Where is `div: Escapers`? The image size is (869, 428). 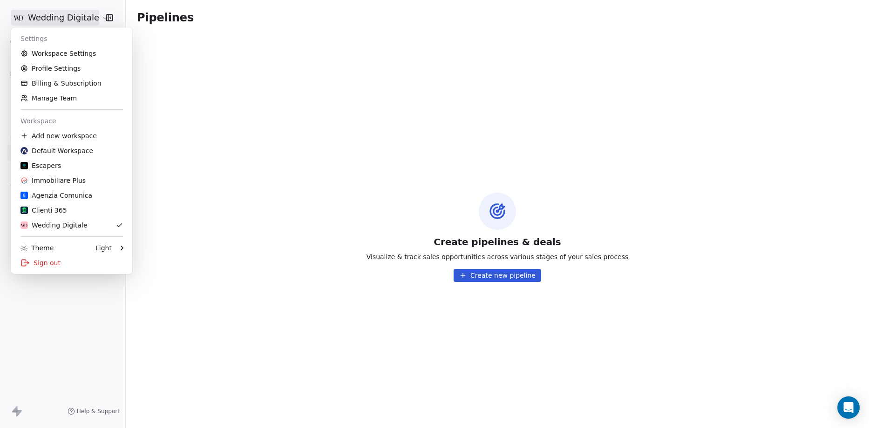 div: Escapers is located at coordinates (40, 166).